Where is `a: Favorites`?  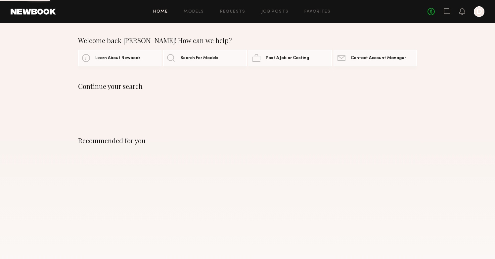 a: Favorites is located at coordinates (317, 12).